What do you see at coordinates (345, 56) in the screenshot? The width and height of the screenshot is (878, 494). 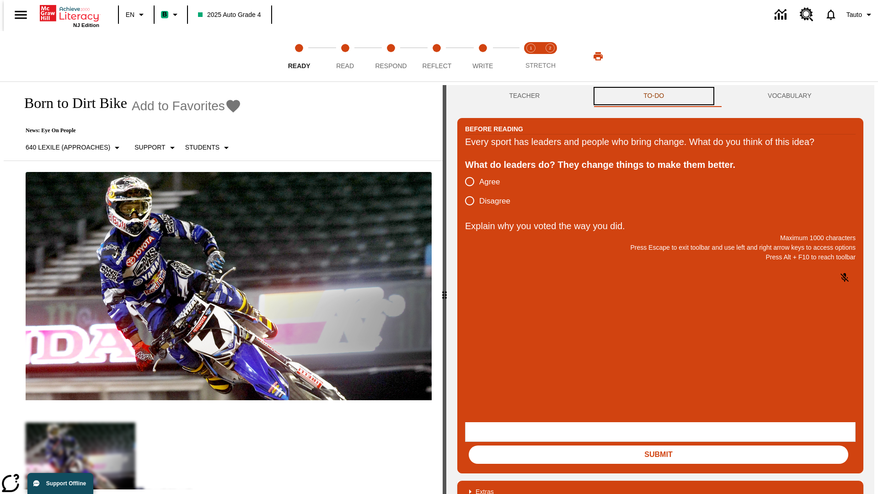 I see `button: Read step 2 of 5` at bounding box center [345, 56].